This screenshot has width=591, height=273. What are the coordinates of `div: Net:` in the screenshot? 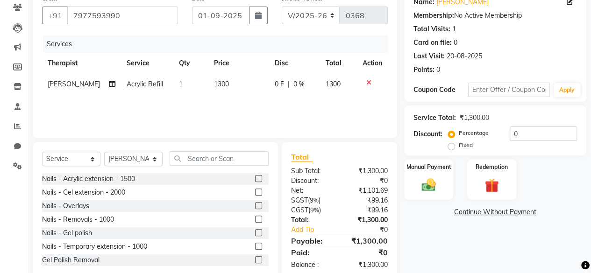 It's located at (311, 190).